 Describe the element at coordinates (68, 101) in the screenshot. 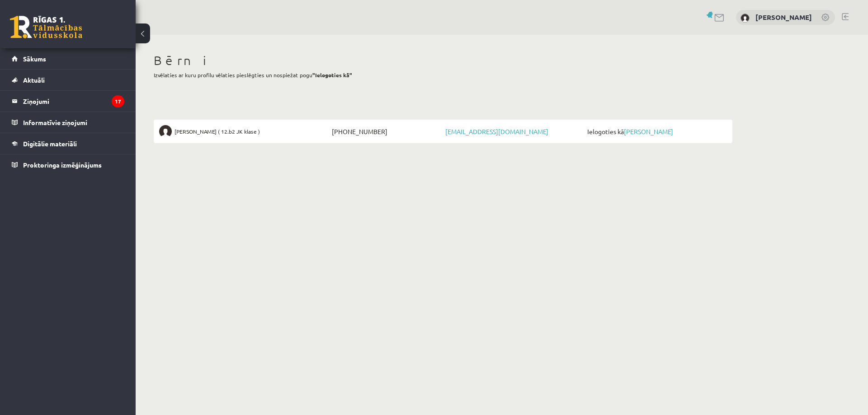

I see `a: Ziņojumi17` at that location.